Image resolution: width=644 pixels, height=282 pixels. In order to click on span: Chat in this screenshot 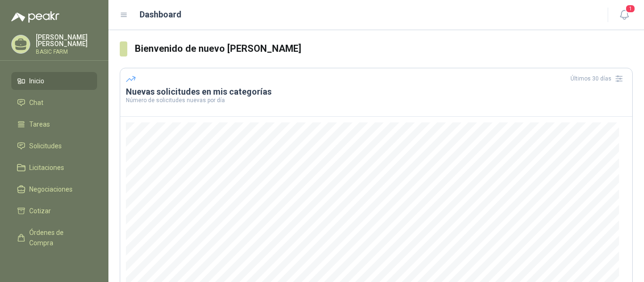, I will do `click(37, 102)`.